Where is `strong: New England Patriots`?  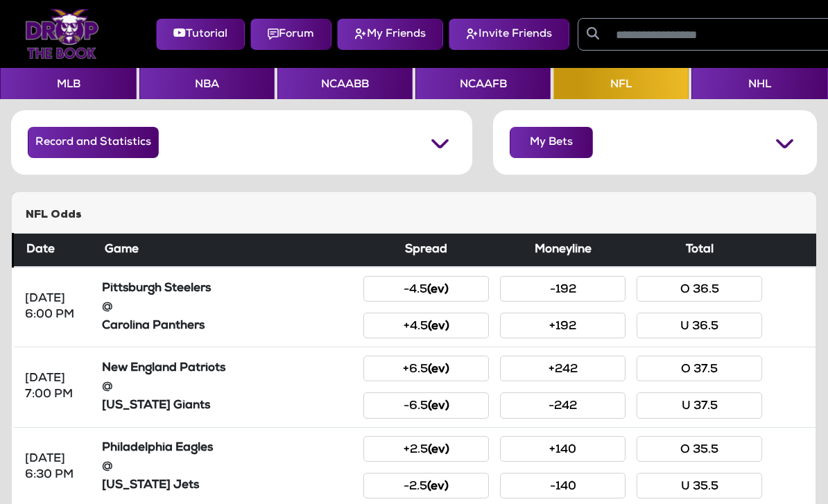
strong: New England Patriots is located at coordinates (163, 368).